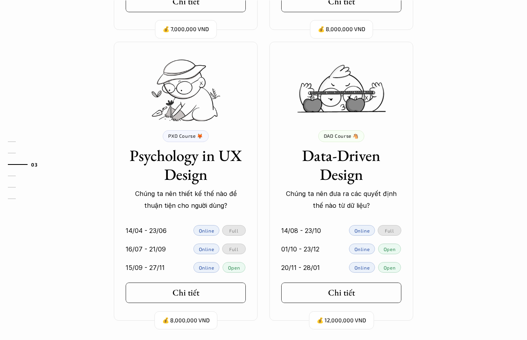 The height and width of the screenshot is (340, 527). I want to click on h3: Psychology in UX Design, so click(185, 165).